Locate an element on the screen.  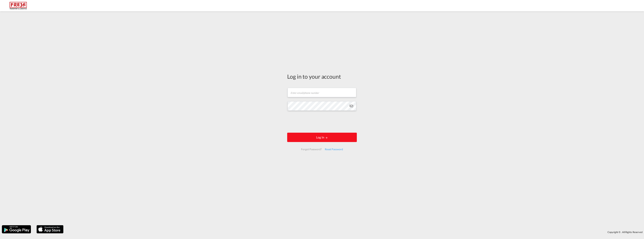
button: LOGIN is located at coordinates (322, 137).